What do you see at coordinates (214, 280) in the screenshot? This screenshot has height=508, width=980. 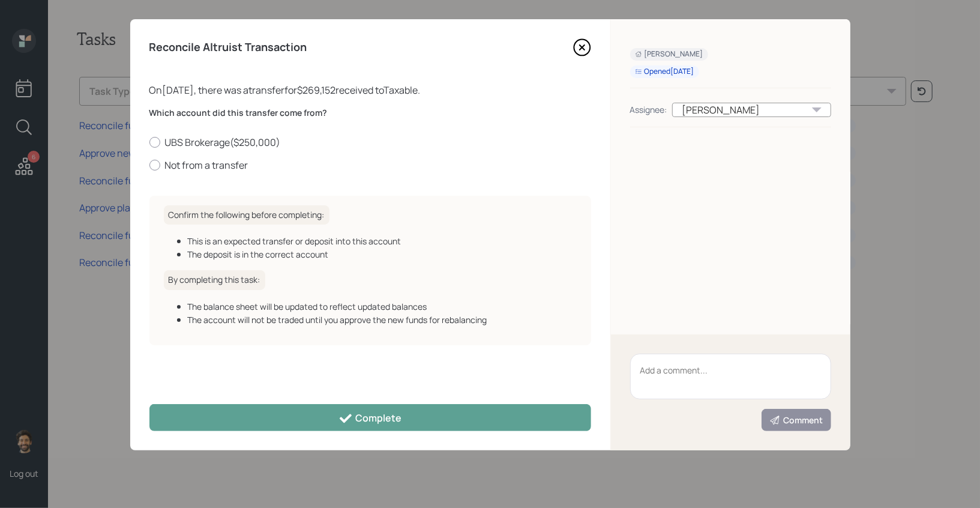 I see `h6: By completing this task:` at bounding box center [214, 280].